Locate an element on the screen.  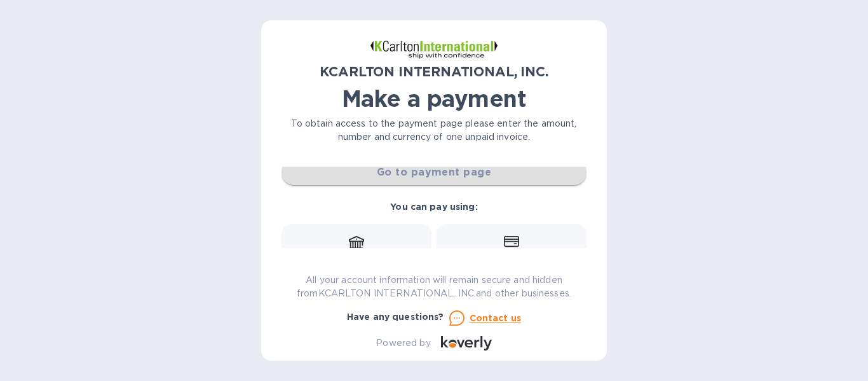
h1: Make a payment is located at coordinates (434, 99).